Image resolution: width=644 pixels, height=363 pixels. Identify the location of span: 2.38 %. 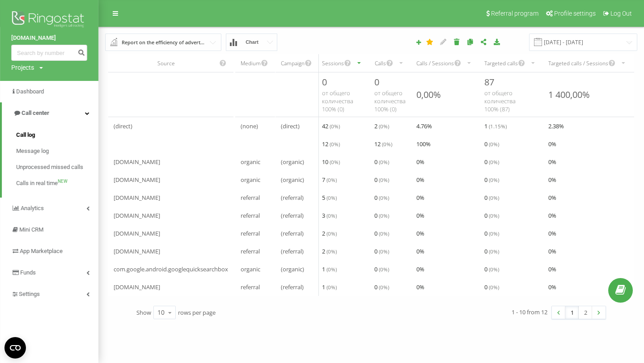
(556, 126).